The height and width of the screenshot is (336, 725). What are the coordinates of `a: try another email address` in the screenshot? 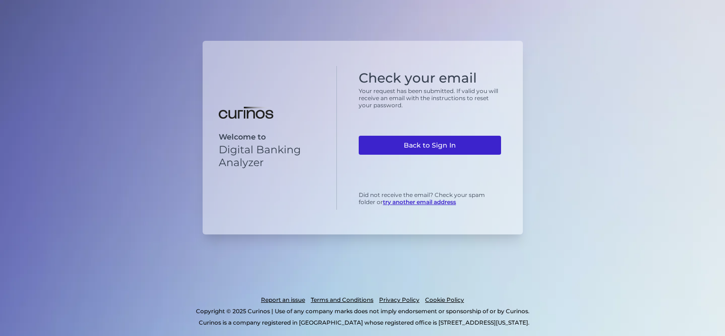 It's located at (419, 202).